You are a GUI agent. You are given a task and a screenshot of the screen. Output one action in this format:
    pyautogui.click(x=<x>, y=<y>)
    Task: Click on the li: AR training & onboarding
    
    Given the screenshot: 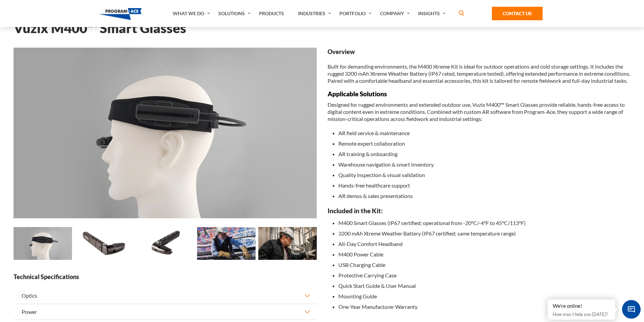 What is the action you would take?
    pyautogui.click(x=484, y=154)
    